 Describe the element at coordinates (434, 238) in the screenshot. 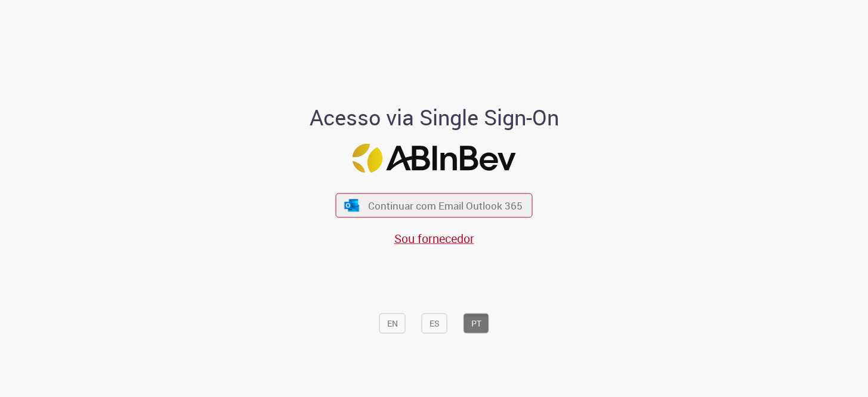

I see `a: Sou fornecedor` at that location.